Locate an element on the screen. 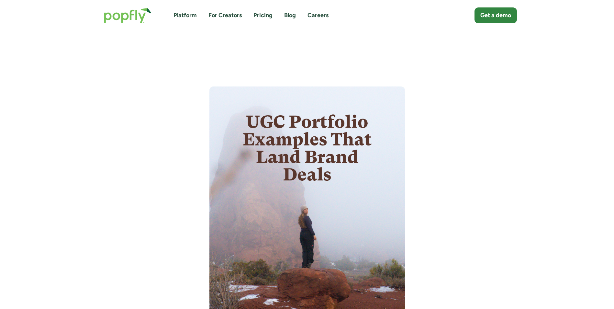 The image size is (614, 309). a: Careers is located at coordinates (318, 15).